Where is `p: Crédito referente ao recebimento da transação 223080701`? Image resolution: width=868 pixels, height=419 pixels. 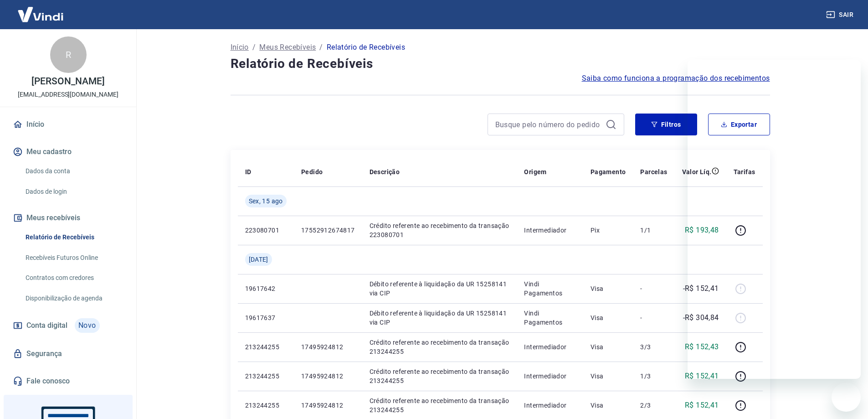
p: Crédito referente ao recebimento da transação 223080701 is located at coordinates (440, 230).